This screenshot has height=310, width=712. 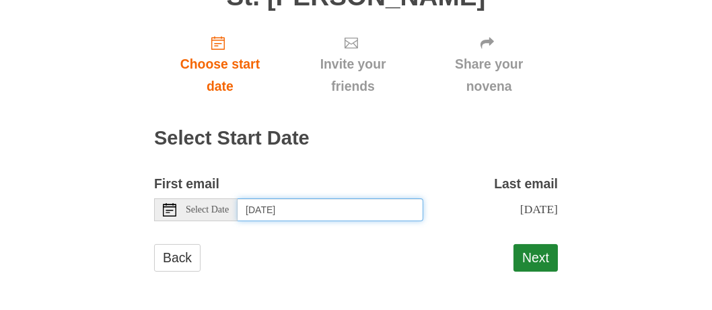 What do you see at coordinates (353, 75) in the screenshot?
I see `span: Invite your friends` at bounding box center [353, 75].